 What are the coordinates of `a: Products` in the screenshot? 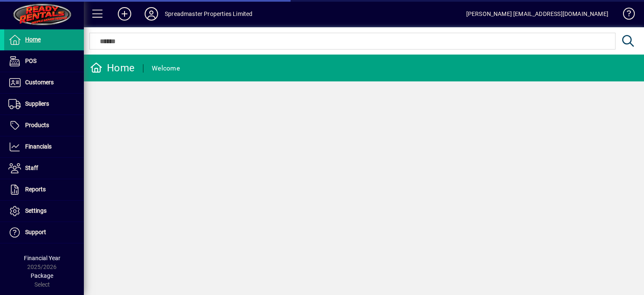 It's located at (44, 125).